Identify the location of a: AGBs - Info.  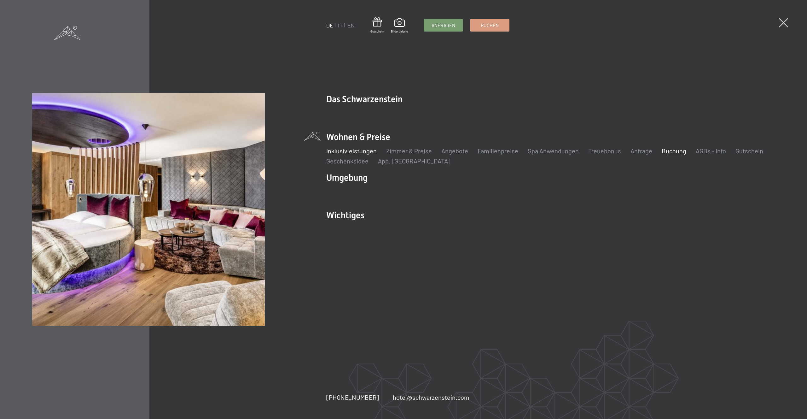
(711, 151).